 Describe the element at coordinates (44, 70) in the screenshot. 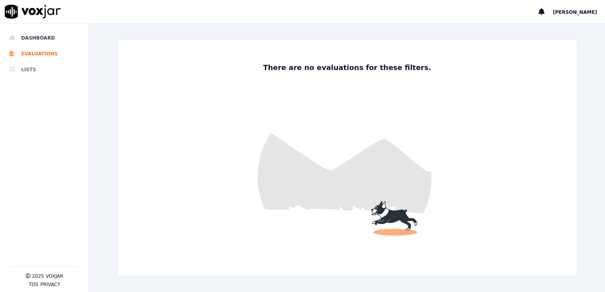

I see `a: Lists` at that location.